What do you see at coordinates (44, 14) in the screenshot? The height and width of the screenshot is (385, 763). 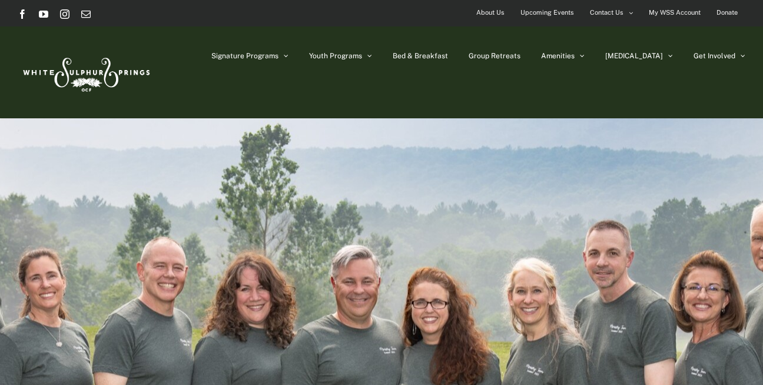 I see `a: YouTube` at bounding box center [44, 14].